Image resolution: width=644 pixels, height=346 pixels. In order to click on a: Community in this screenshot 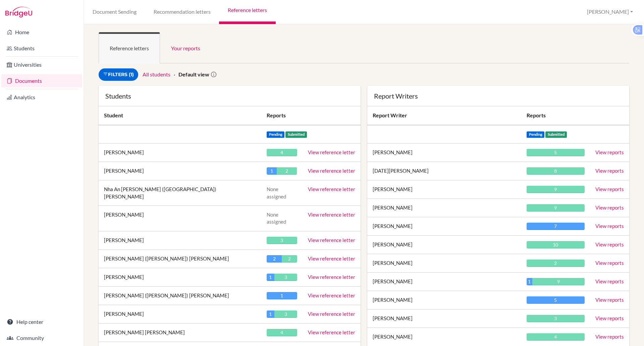, I will do `click(42, 338)`.